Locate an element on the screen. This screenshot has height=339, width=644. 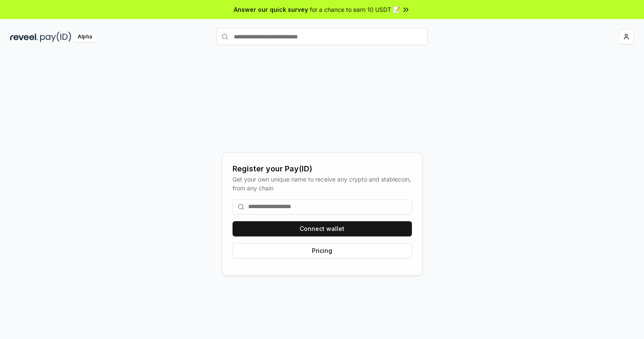
button: Connect wallet is located at coordinates (322, 229).